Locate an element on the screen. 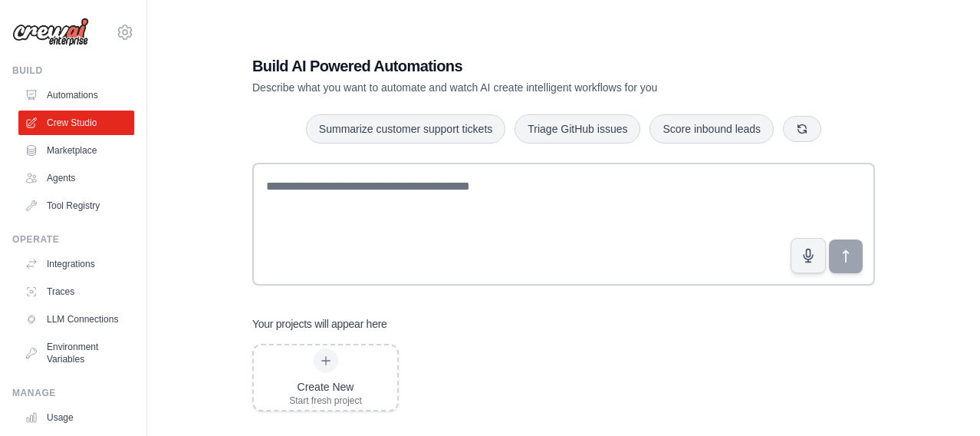 This screenshot has height=436, width=980. div: Operate is located at coordinates (73, 239).